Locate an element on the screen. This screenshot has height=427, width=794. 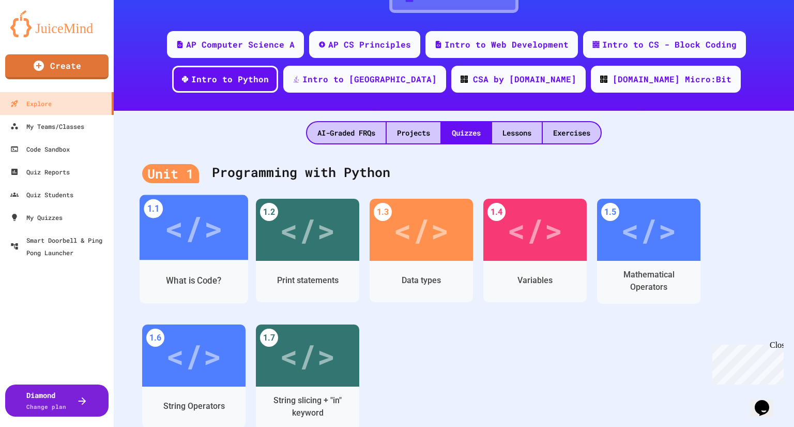
div: Intro to CS - Block Coding is located at coordinates (670, 44).